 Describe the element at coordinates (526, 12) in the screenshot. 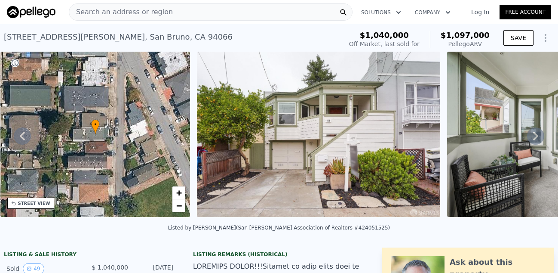

I see `a: Free Account` at that location.